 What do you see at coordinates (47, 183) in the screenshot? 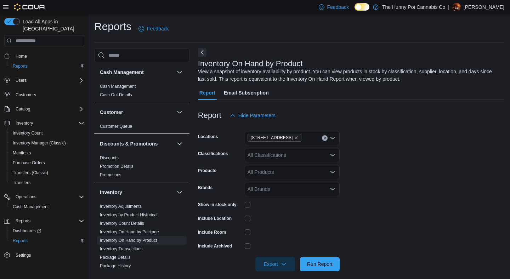
I see `button: Transfers` at bounding box center [47, 183].